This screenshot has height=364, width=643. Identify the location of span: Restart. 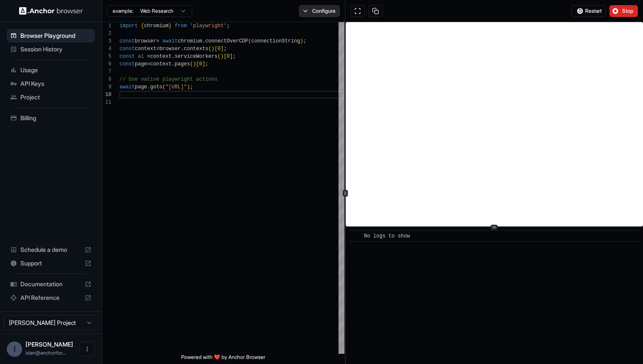
(593, 11).